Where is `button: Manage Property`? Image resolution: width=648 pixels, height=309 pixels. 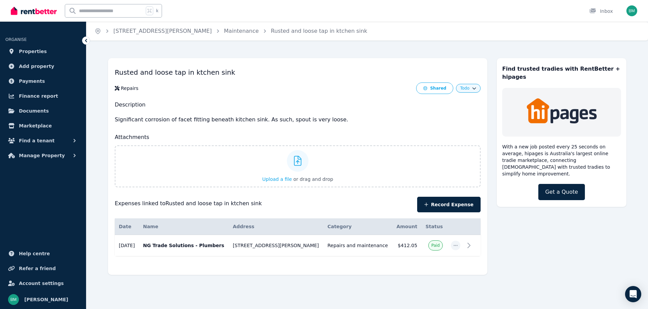 button: Manage Property is located at coordinates (43, 155).